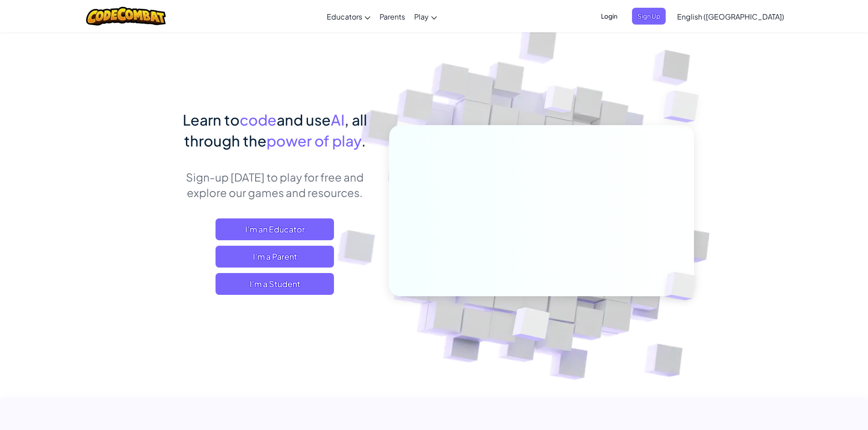 This screenshot has height=430, width=868. Describe the element at coordinates (649, 16) in the screenshot. I see `button: Sign Up` at that location.